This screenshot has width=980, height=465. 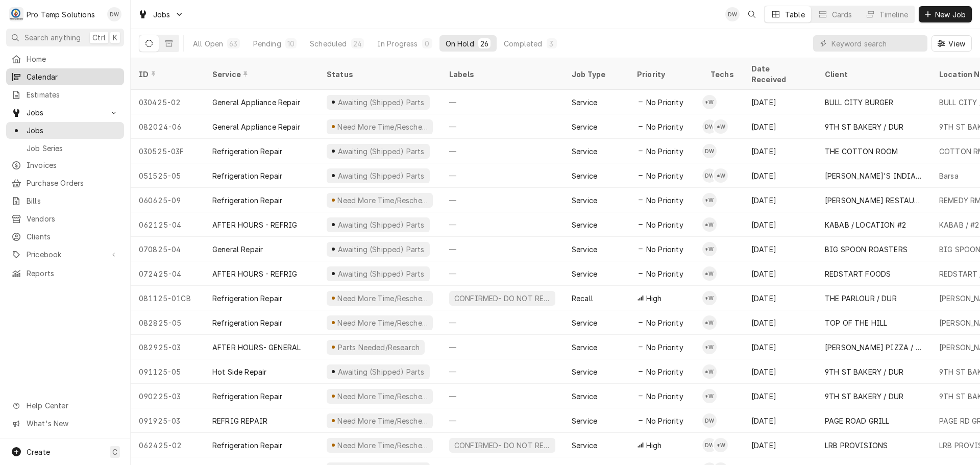 I want to click on div: Scheduled, so click(x=328, y=43).